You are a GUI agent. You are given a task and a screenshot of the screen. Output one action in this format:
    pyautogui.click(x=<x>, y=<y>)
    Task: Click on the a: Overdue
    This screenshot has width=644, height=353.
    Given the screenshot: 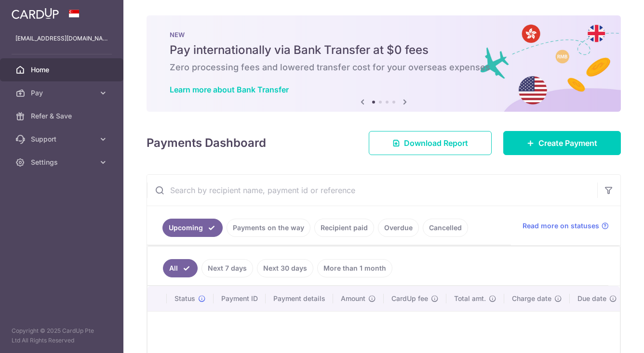 What is the action you would take?
    pyautogui.click(x=398, y=228)
    